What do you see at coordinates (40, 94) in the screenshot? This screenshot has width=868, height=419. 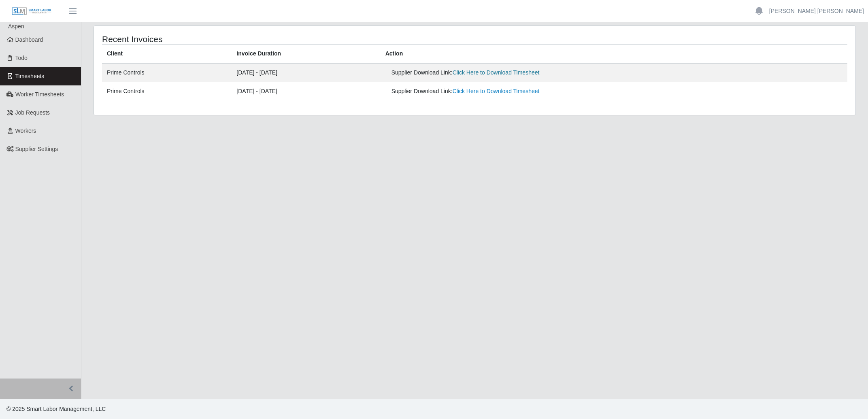 I see `span: Worker Timesheets` at bounding box center [40, 94].